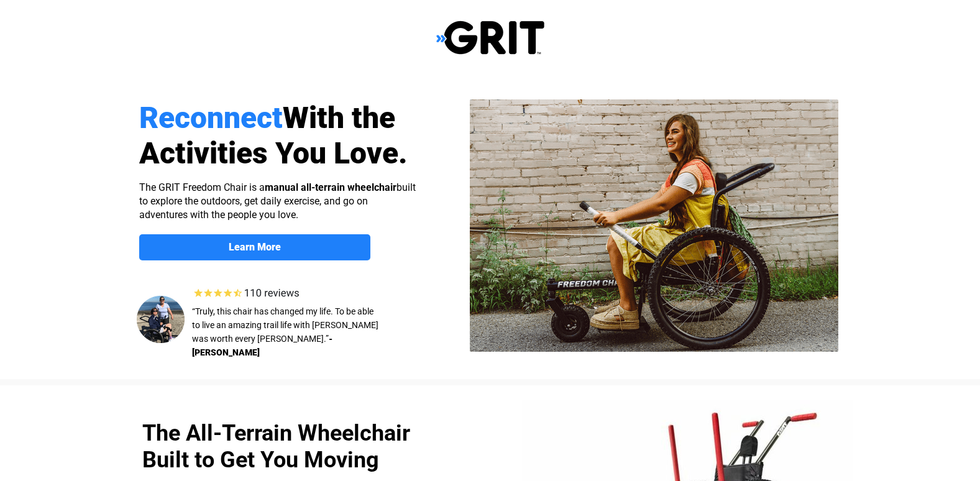  Describe the element at coordinates (285, 325) in the screenshot. I see `span: “Truly, this chair has changed my life. To be able to live an amazing trail life with [PERSON_NAM...` at that location.